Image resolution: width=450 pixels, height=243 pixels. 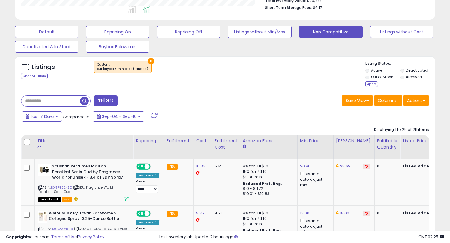 I want to click on label: Active, so click(x=376, y=70).